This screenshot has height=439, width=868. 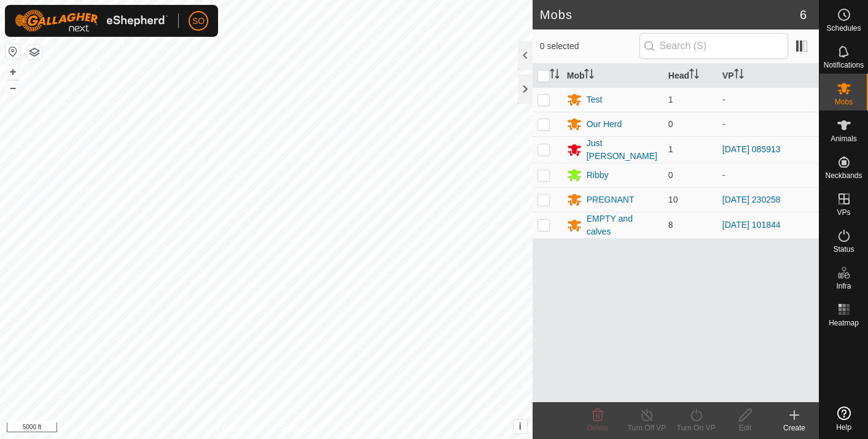 What do you see at coordinates (843, 65) in the screenshot?
I see `span: Notifications` at bounding box center [843, 65].